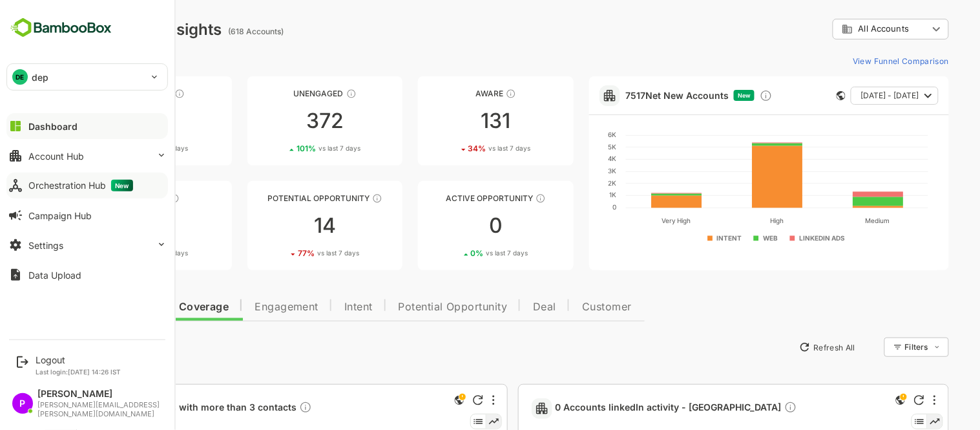 This screenshot has height=430, width=980. Describe the element at coordinates (853, 60) in the screenshot. I see `button: View Funnel Comparison` at that location.